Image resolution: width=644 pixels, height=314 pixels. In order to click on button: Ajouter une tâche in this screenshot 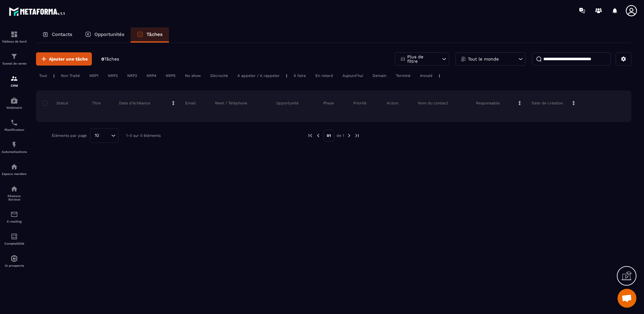, I will do `click(64, 59)`.